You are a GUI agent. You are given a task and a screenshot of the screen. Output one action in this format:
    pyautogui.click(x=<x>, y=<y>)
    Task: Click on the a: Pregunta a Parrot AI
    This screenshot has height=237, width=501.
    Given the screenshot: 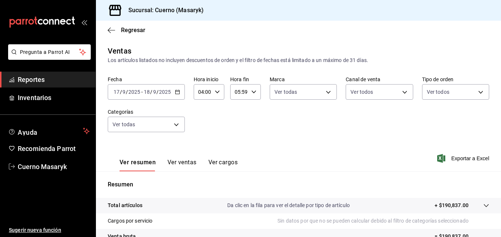 What is the action you would take?
    pyautogui.click(x=48, y=57)
    